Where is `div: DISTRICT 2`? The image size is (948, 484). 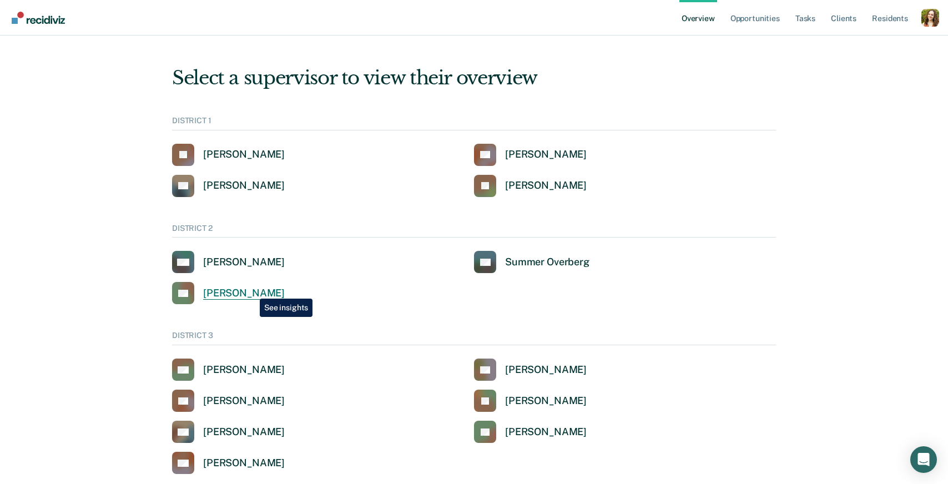 div: DISTRICT 2 is located at coordinates (474, 231).